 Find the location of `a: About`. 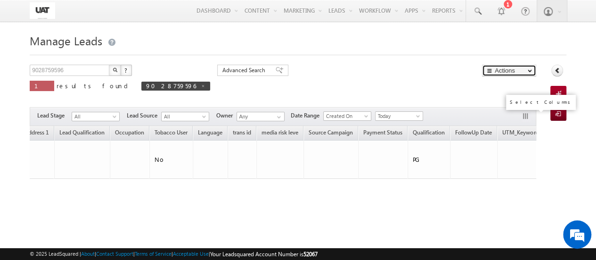

a: About is located at coordinates (88, 253).